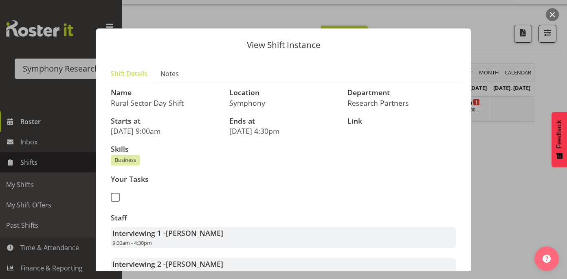 The image size is (567, 279). Describe the element at coordinates (129, 74) in the screenshot. I see `span: Shift Details` at that location.